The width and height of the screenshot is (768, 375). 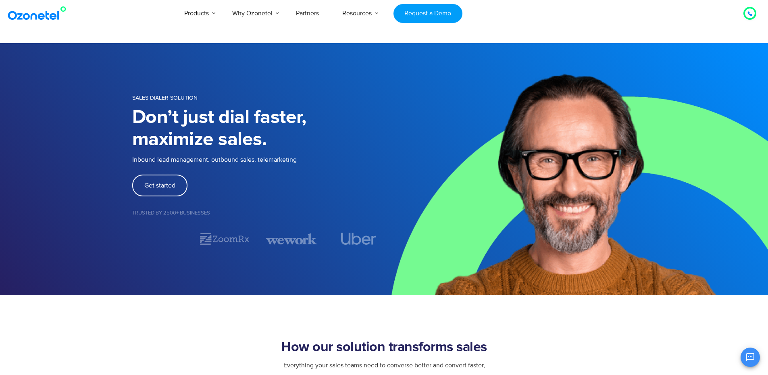 What do you see at coordinates (384, 365) in the screenshot?
I see `span: Everything your sales teams need to converse better and convert faster,` at bounding box center [384, 365].